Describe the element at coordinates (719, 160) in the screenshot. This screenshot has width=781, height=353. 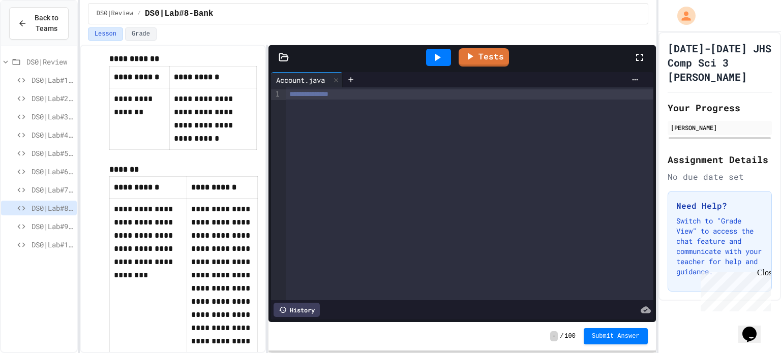
I see `h2: Assignment Details` at that location.